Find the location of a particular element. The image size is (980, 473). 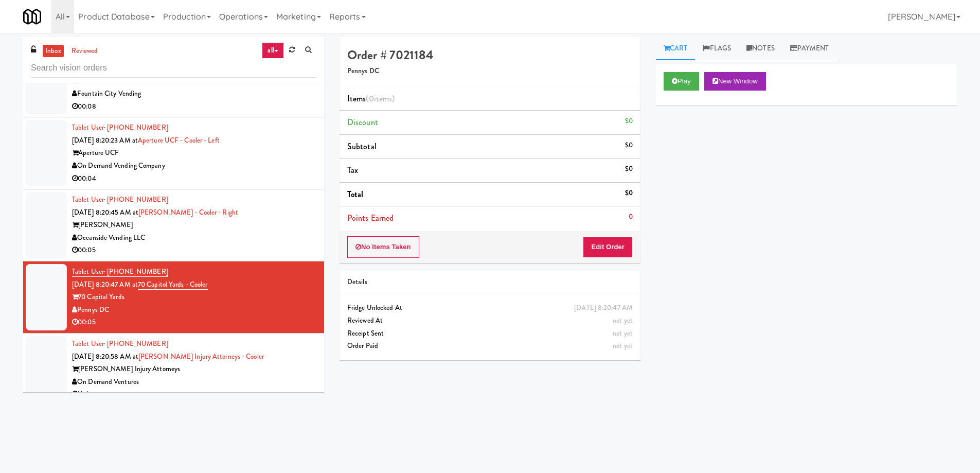

div: Receipt Sent is located at coordinates (490, 333).